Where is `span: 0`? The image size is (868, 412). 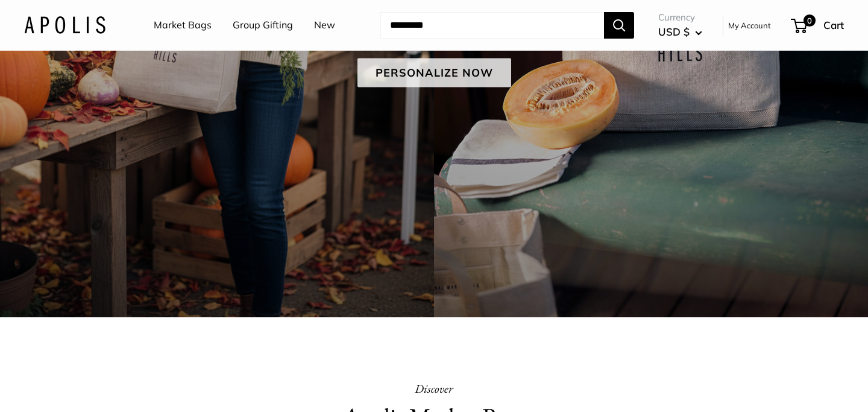 span: 0 is located at coordinates (809, 21).